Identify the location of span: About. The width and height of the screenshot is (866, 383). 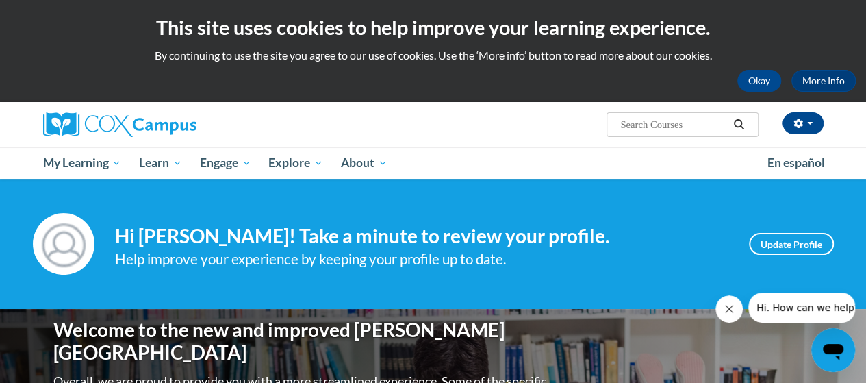
(364, 163).